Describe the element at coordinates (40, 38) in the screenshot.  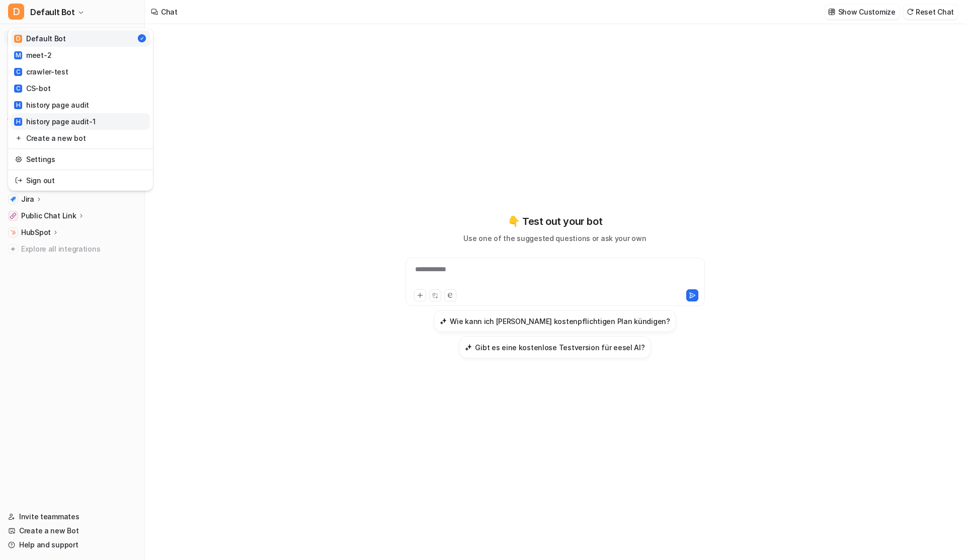
I see `div: Default Bot` at that location.